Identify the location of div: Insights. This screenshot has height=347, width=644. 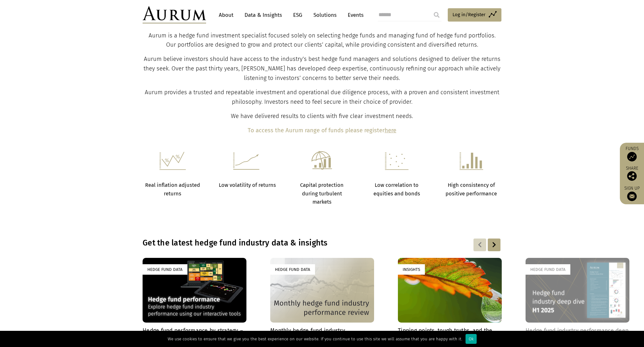
(411, 270).